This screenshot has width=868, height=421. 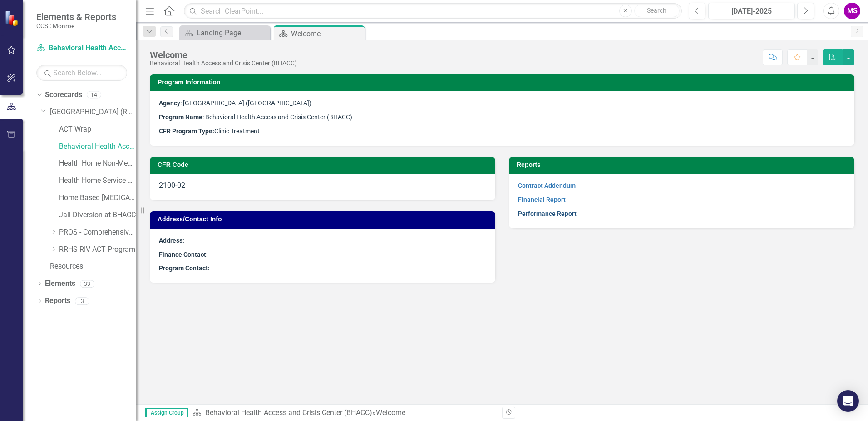 What do you see at coordinates (432, 11) in the screenshot?
I see `input: Search ClearPoint...` at bounding box center [432, 11].